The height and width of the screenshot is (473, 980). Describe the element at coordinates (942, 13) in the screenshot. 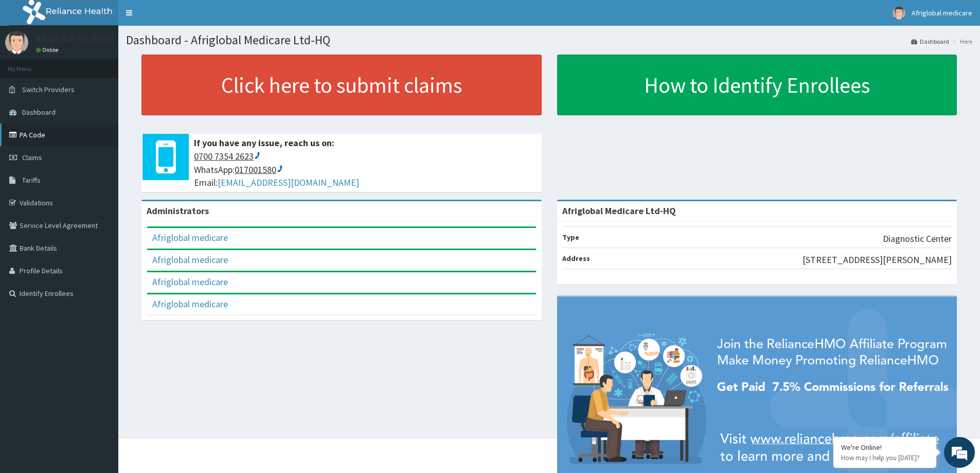

I see `span: Afriglobal medicare` at that location.